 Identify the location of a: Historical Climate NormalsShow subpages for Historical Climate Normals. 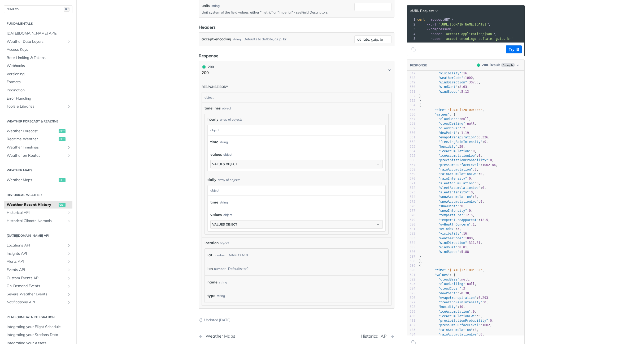
(38, 221).